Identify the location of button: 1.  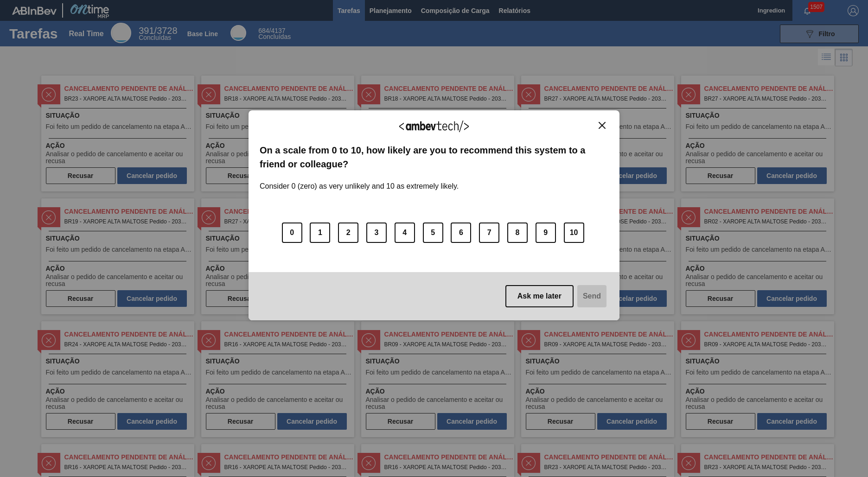
(320, 233).